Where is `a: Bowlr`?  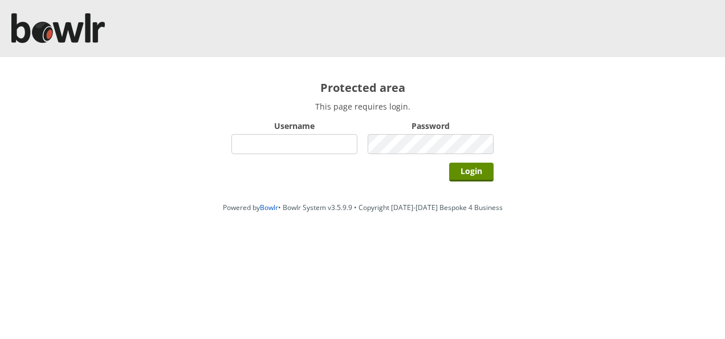 a: Bowlr is located at coordinates (269, 207).